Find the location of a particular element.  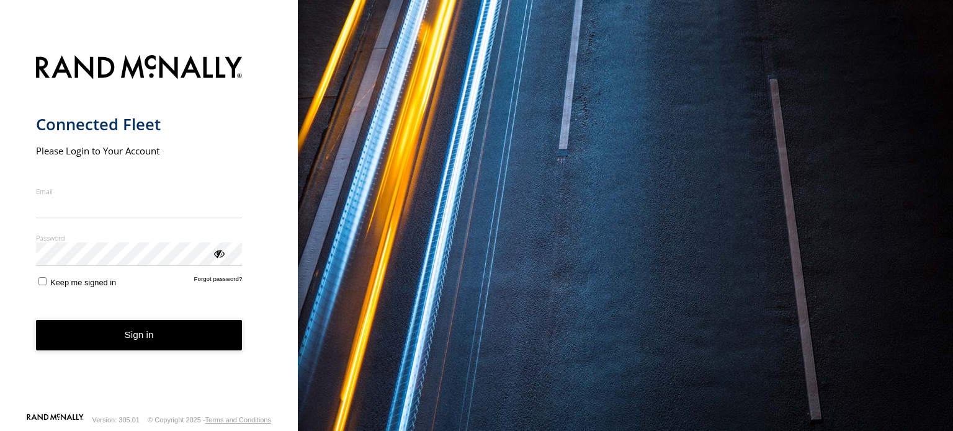

a: Forgot password? is located at coordinates (218, 281).